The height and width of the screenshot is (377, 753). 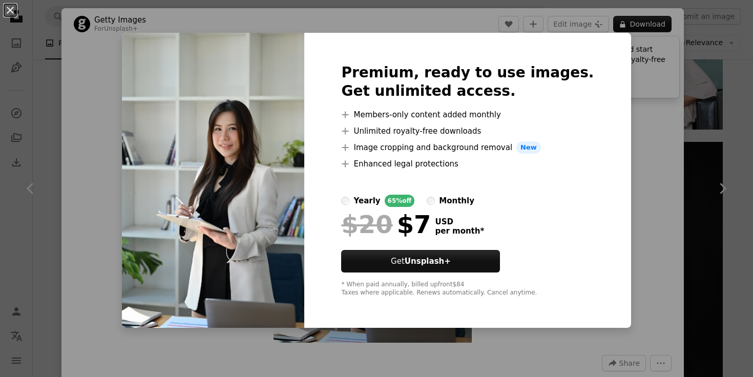 I want to click on div: yearly, so click(x=367, y=201).